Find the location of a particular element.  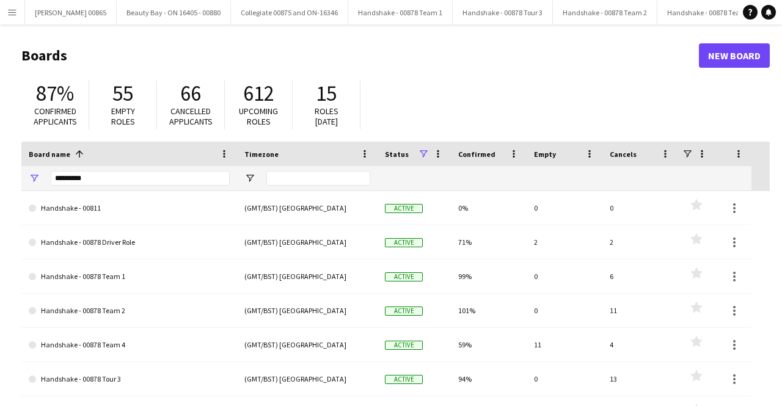

a: Handshake - 00878 Team 2 is located at coordinates (129, 311).